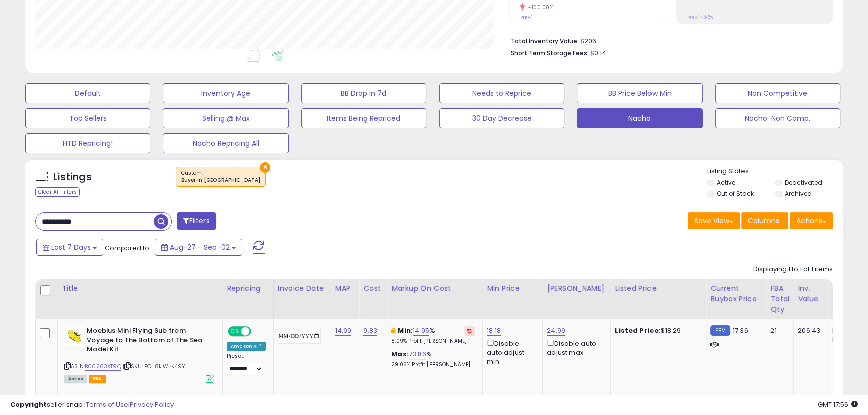 The height and width of the screenshot is (415, 868). I want to click on div: Invoice Date, so click(302, 288).